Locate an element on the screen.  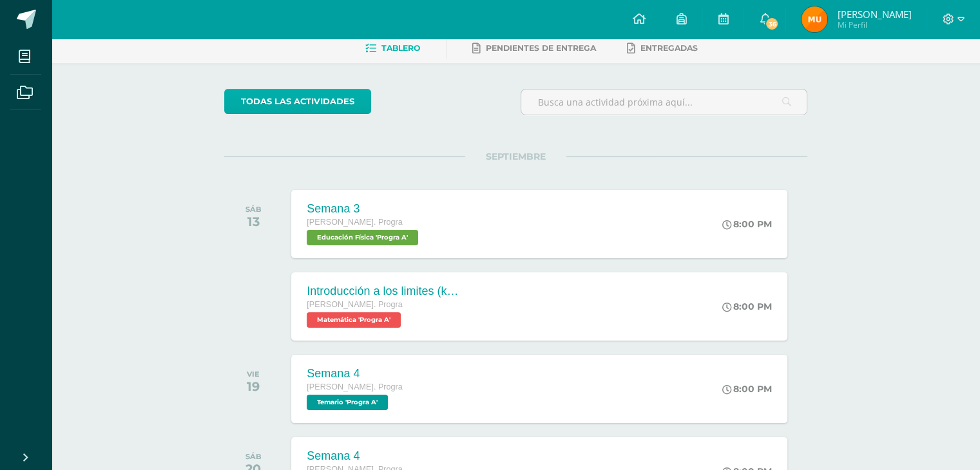
span: Entregadas is located at coordinates (669, 48).